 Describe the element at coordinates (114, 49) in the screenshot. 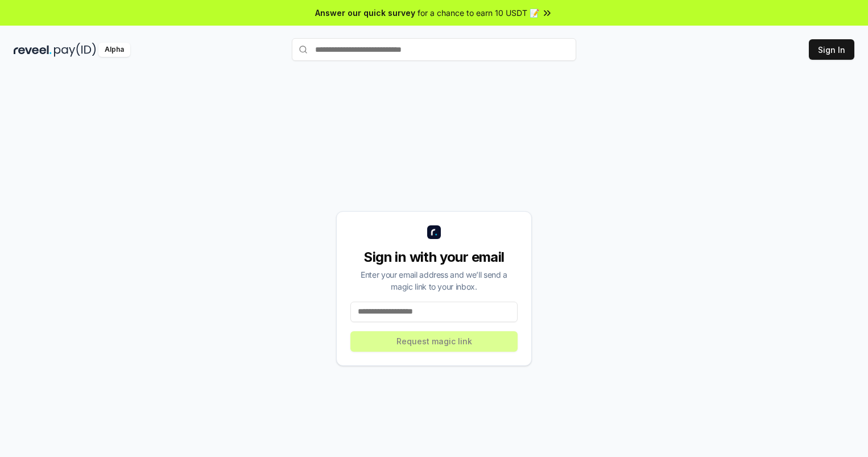

I see `div: Alpha` at that location.